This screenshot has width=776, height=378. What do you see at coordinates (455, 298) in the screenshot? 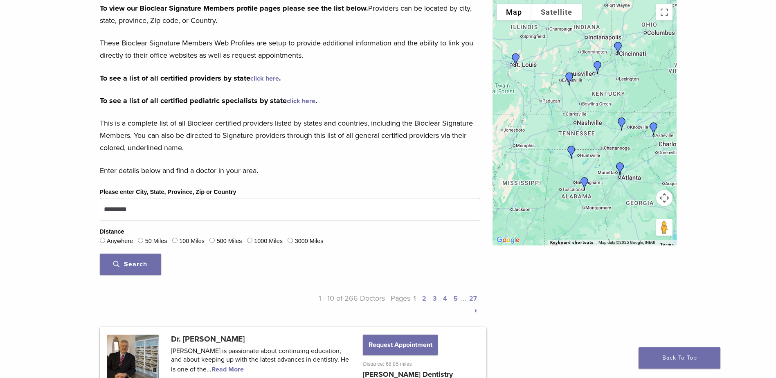
I see `a: 5` at bounding box center [455, 298].